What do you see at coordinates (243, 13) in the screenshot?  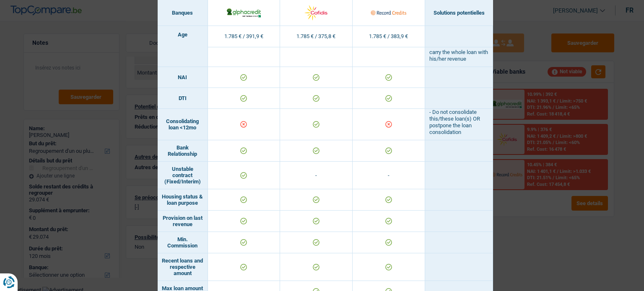 I see `img: AlphaCredit` at bounding box center [243, 13].